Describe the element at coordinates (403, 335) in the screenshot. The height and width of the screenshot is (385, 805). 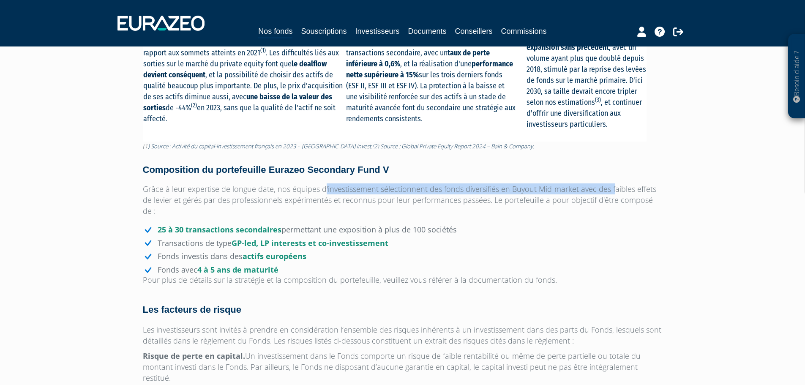
I see `p: Les investisseurs sont invités à prendre en considération l’ensemble des risques inhérents à un i...` at that location.